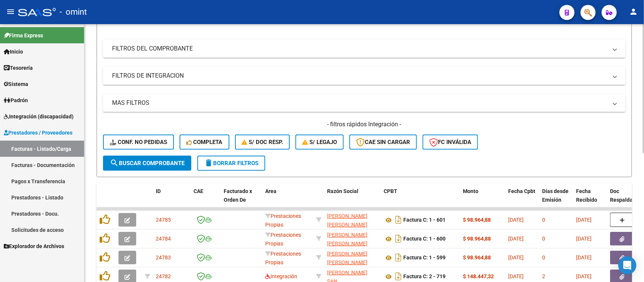 The height and width of the screenshot is (282, 644). Describe the element at coordinates (147, 163) in the screenshot. I see `button: Buscar Comprobante` at that location.